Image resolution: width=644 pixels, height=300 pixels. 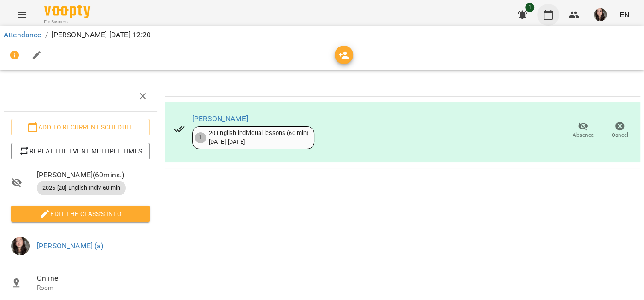 I want to click on span: Absence, so click(x=583, y=135).